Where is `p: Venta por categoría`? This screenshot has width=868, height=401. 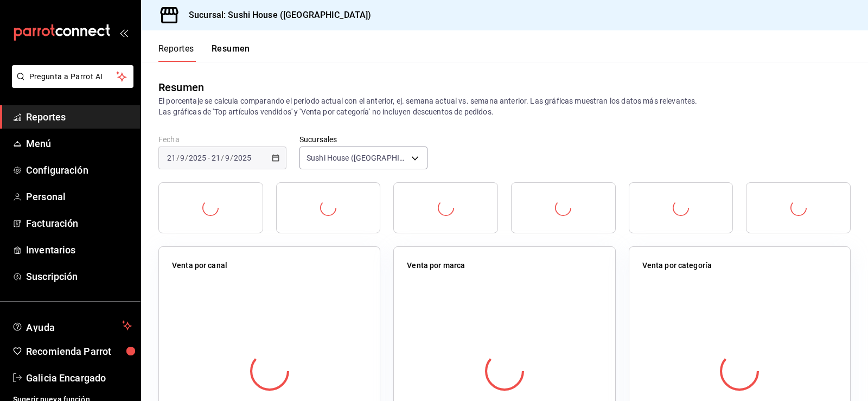
p: Venta por categoría is located at coordinates (677, 265).